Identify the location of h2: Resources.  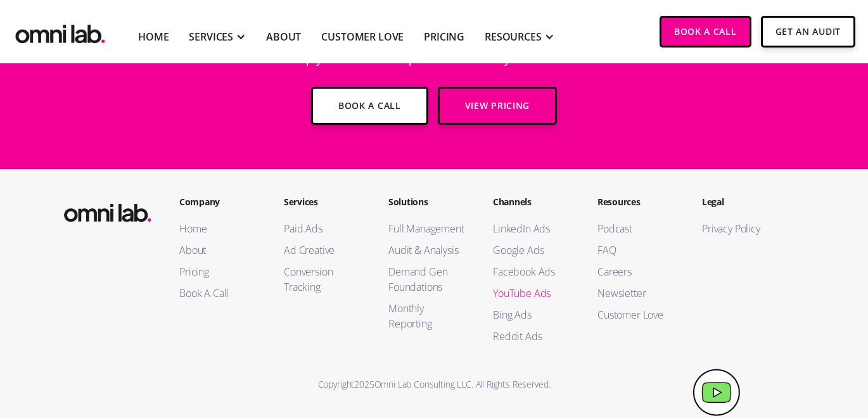
(637, 202).